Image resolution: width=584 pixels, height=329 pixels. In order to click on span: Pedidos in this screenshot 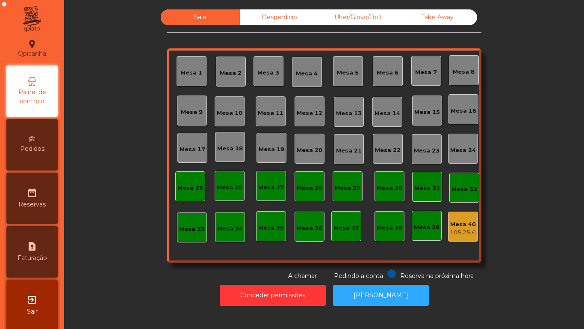, I will do `click(32, 148)`.